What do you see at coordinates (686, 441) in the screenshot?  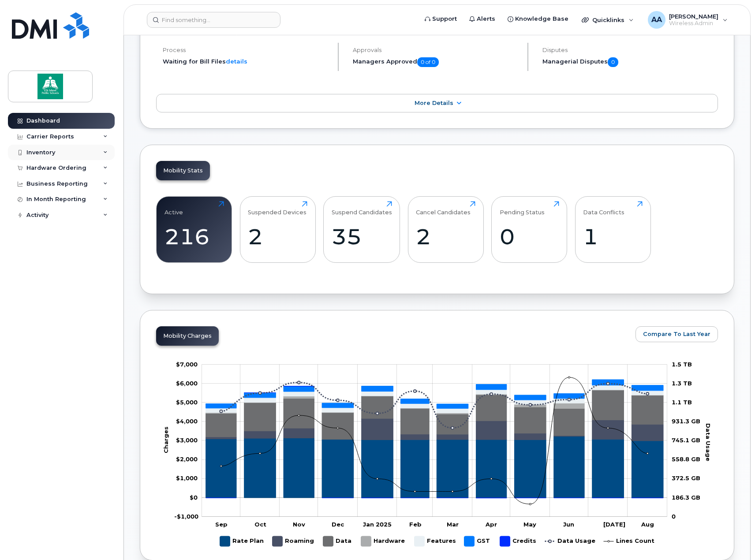 I see `tspan: 745.1 GB` at bounding box center [686, 441].